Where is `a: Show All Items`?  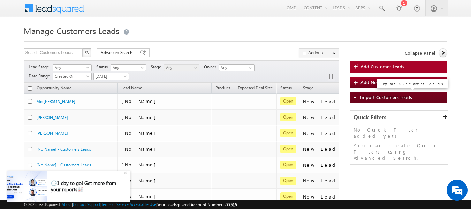
a: Show All Items is located at coordinates (249, 68).